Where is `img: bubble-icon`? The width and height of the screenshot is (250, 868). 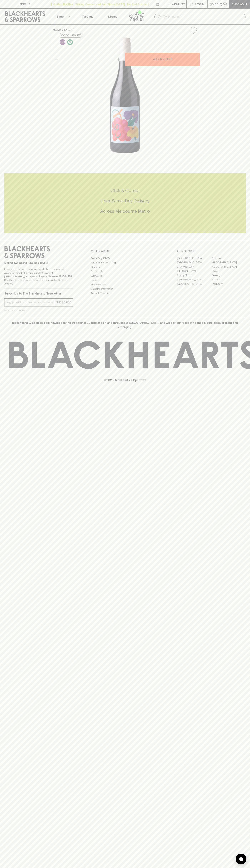 img: bubble-icon is located at coordinates (241, 859).